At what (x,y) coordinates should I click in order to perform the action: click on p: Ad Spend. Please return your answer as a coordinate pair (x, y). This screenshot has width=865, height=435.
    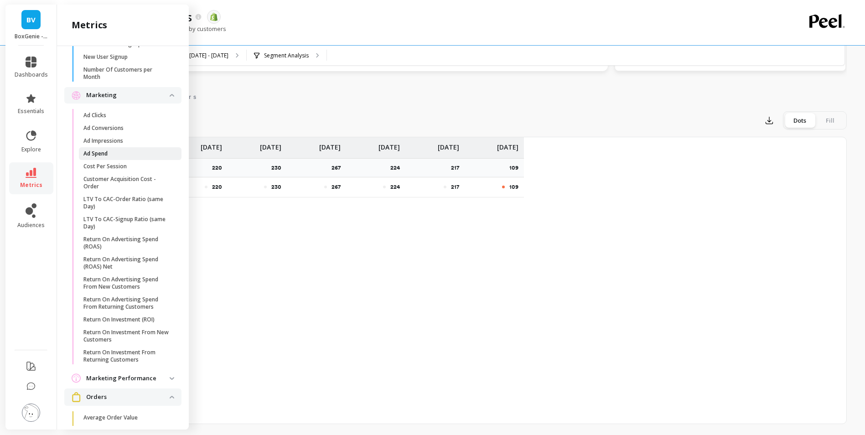
    Looking at the image, I should click on (95, 154).